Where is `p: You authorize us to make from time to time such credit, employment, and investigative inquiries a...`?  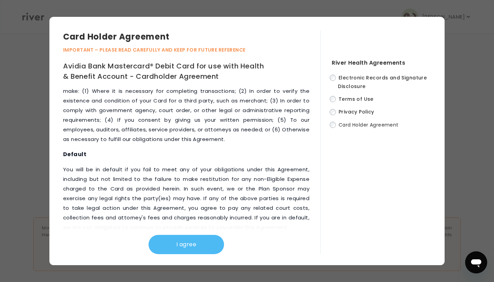
p: You authorize us to make from time to time such credit, employment, and investigative inquiries a... is located at coordinates (186, 101).